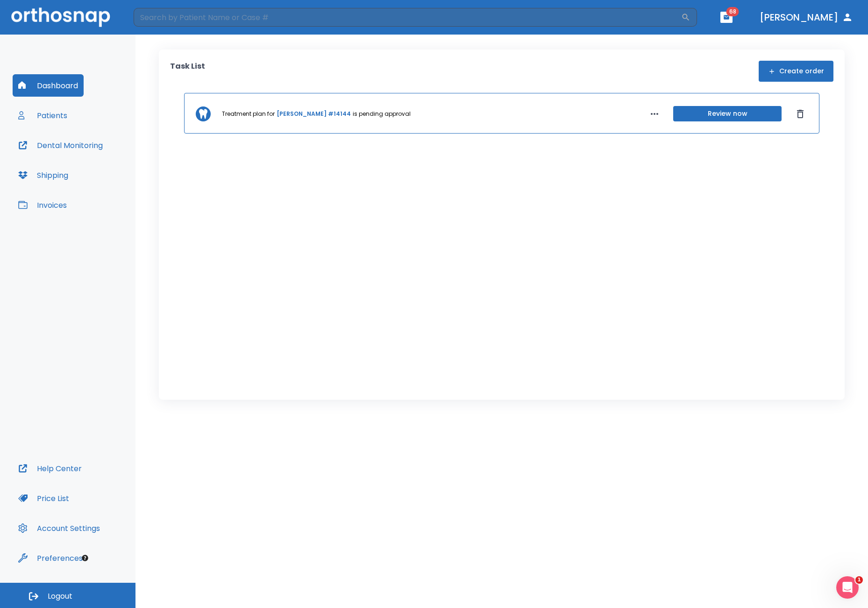 Image resolution: width=868 pixels, height=608 pixels. Describe the element at coordinates (248, 114) in the screenshot. I see `p: Treatment plan for` at that location.